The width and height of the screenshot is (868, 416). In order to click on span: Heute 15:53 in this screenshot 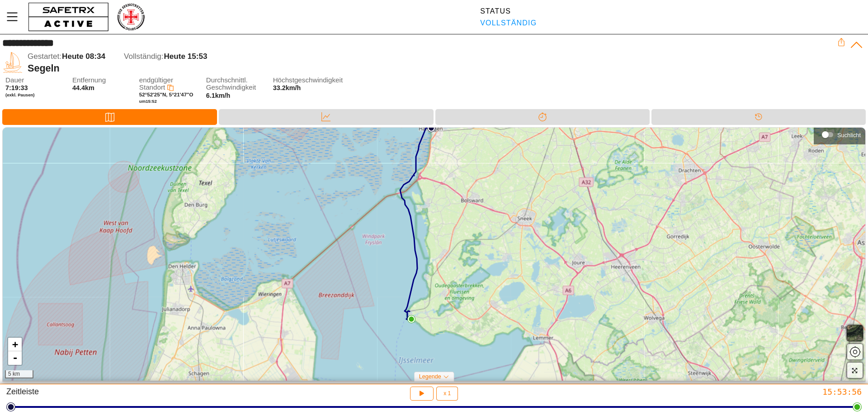, I will do `click(185, 57)`.